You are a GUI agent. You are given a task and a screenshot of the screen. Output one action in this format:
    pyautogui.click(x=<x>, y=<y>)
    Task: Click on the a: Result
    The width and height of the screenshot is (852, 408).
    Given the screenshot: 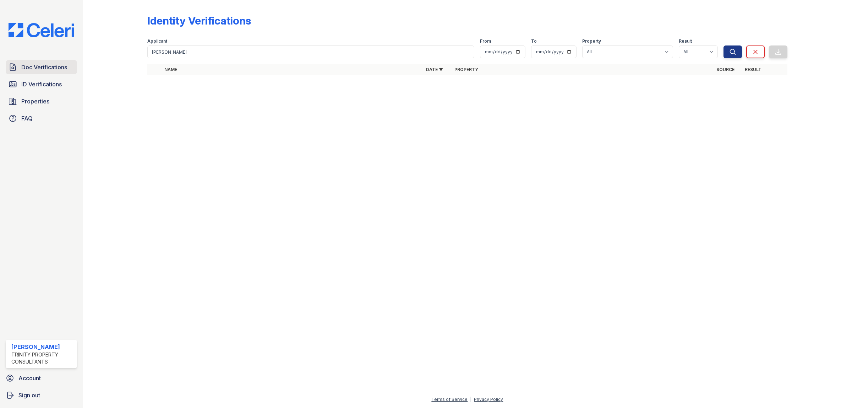 What is the action you would take?
    pyautogui.click(x=753, y=69)
    